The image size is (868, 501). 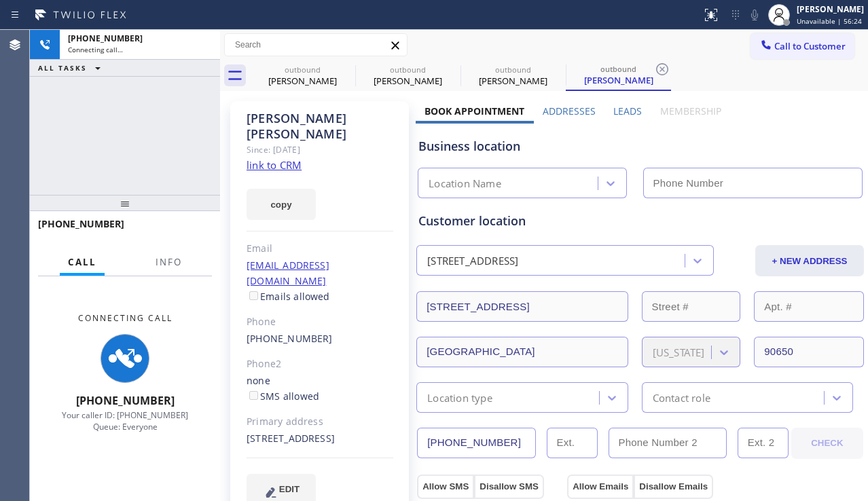 I want to click on button: Mute, so click(x=754, y=15).